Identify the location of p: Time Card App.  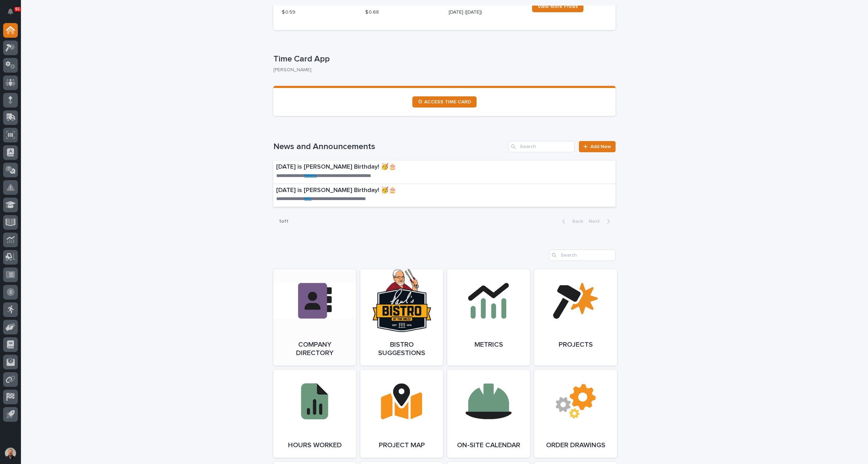
(443, 59).